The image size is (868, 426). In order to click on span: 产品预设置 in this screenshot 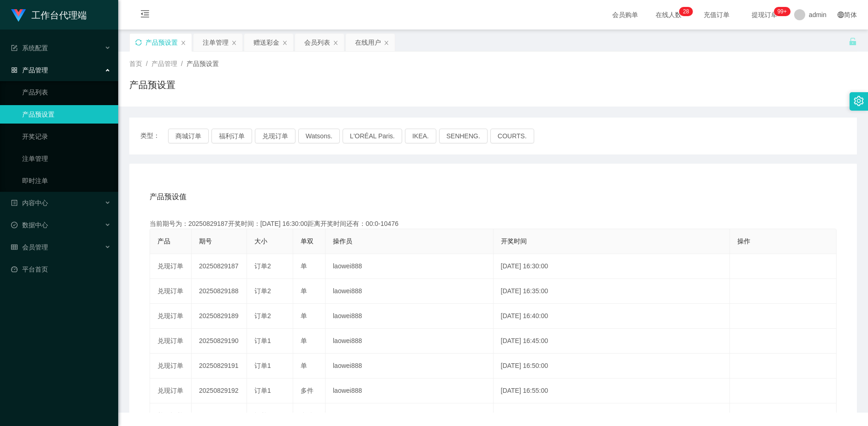, I will do `click(203, 64)`.